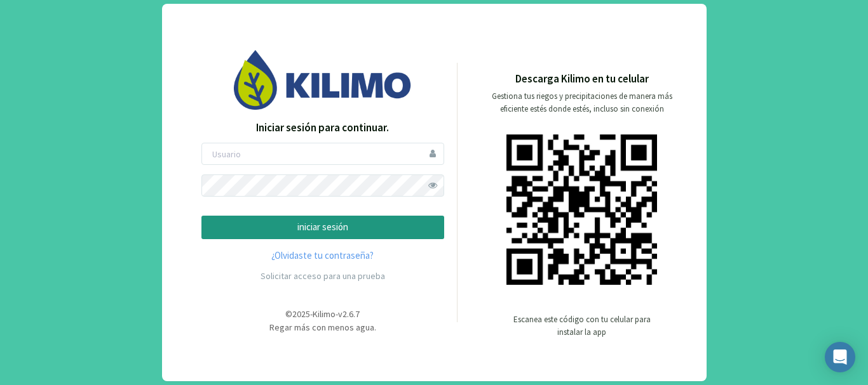 This screenshot has height=385, width=868. What do you see at coordinates (323, 153) in the screenshot?
I see `input: Usuario` at bounding box center [323, 153].